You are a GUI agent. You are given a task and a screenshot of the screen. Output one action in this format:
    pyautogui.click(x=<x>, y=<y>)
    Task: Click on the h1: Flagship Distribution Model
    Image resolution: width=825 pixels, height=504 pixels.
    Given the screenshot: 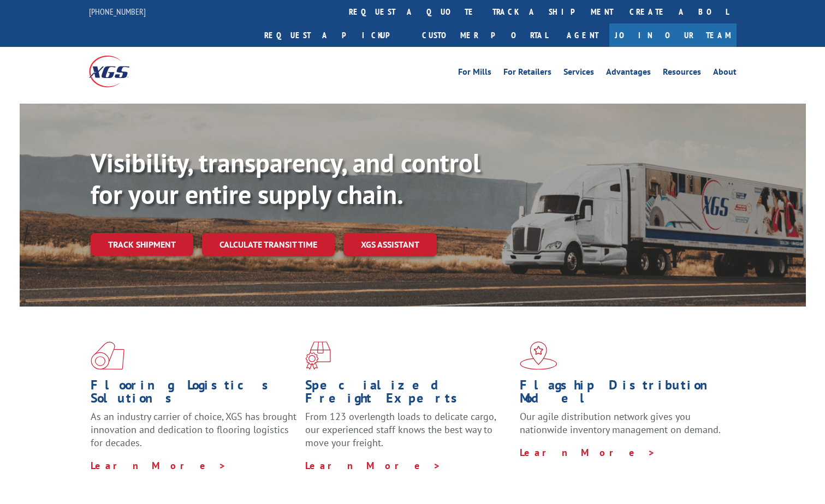 What is the action you would take?
    pyautogui.click(x=623, y=395)
    